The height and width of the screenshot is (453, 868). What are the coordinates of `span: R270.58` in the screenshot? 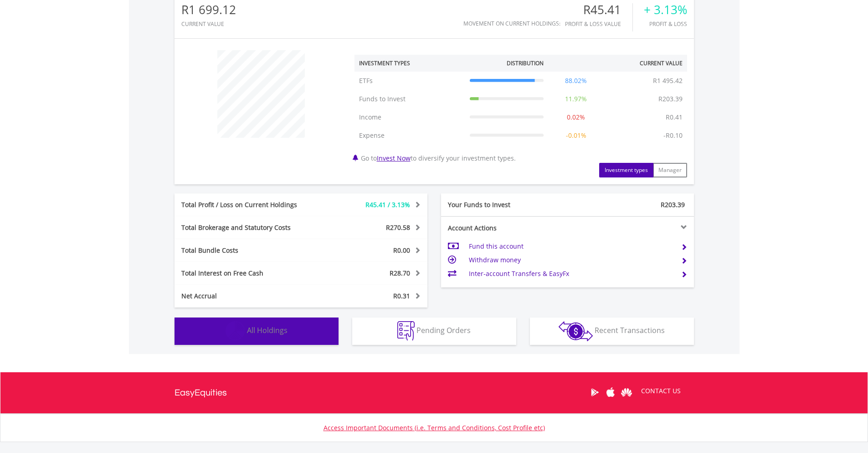 It's located at (398, 227).